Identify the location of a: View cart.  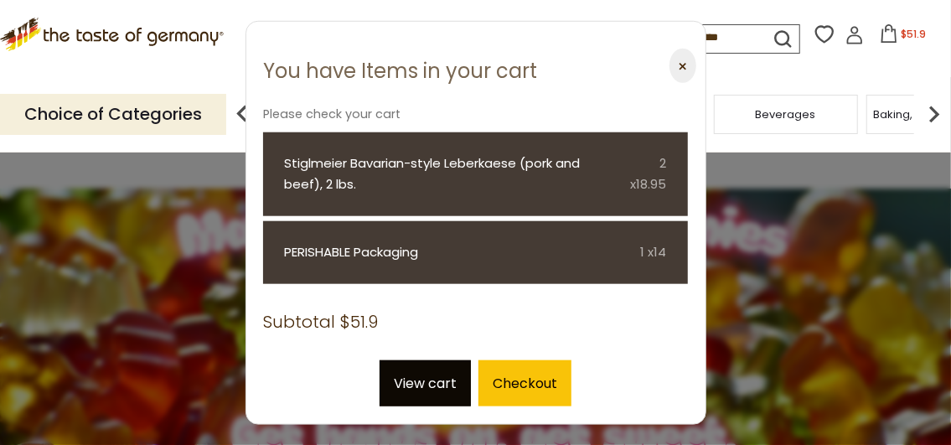
(425, 383).